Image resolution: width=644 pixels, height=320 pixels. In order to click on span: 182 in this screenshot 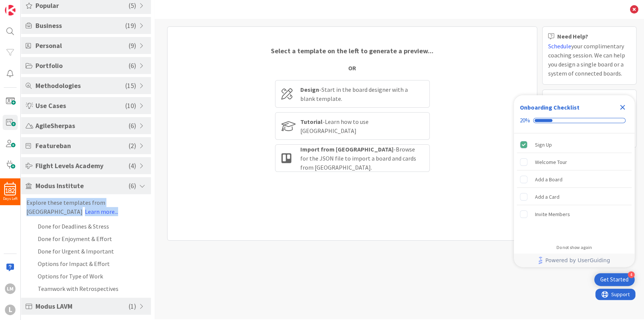, I will do `click(10, 191)`.